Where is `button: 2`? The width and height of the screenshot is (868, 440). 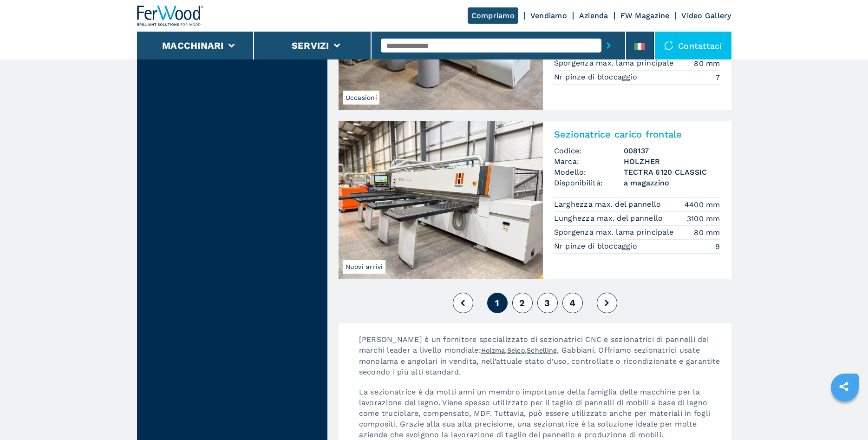
button: 2 is located at coordinates (522, 303).